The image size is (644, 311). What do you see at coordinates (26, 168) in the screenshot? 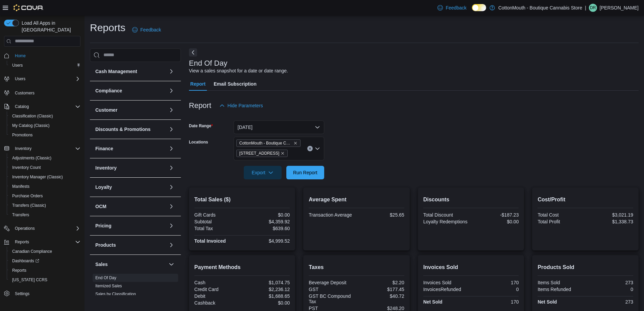
I see `a: Inventory Count` at bounding box center [26, 168].